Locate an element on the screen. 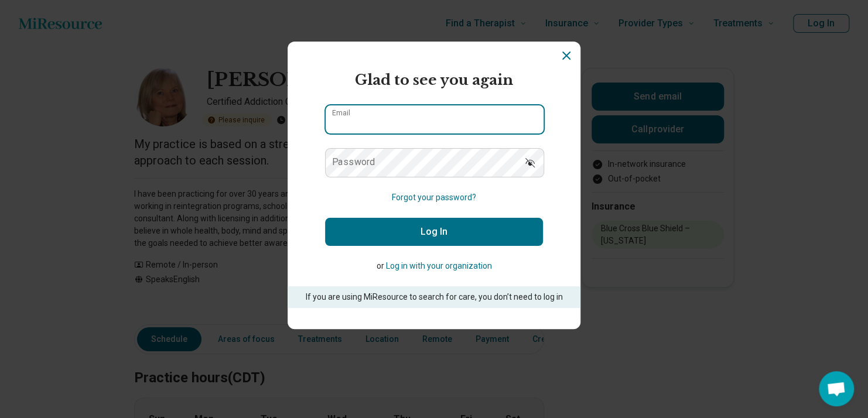  p: If you are using MiResource to search for care, you don’t need to log in is located at coordinates (434, 297).